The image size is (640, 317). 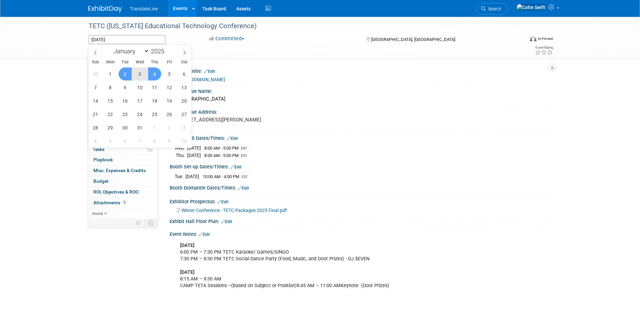 I want to click on a: more, so click(x=123, y=214).